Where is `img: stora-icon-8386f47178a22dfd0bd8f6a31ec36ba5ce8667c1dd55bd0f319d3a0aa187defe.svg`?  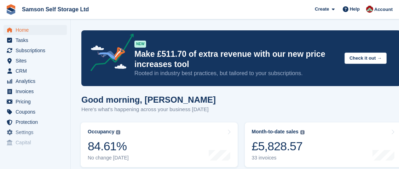 img: stora-icon-8386f47178a22dfd0bd8f6a31ec36ba5ce8667c1dd55bd0f319d3a0aa187defe.svg is located at coordinates (11, 10).